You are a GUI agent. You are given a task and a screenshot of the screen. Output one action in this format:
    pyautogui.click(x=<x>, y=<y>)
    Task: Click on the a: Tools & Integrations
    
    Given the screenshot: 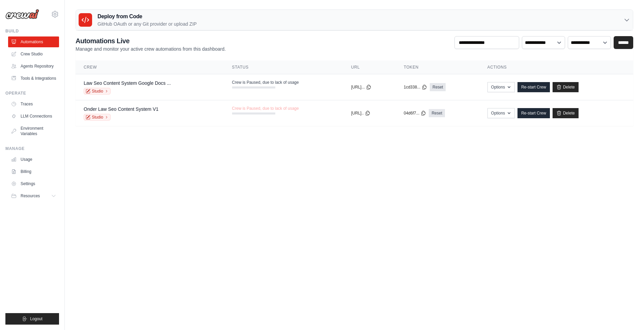 What is the action you would take?
    pyautogui.click(x=33, y=78)
    